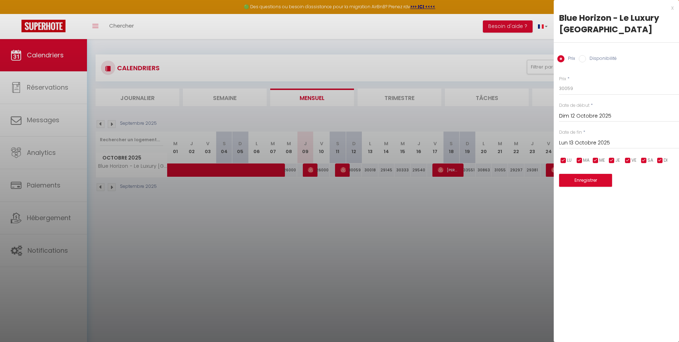 The image size is (679, 342). What do you see at coordinates (574, 105) in the screenshot?
I see `label: Date de début` at bounding box center [574, 105].